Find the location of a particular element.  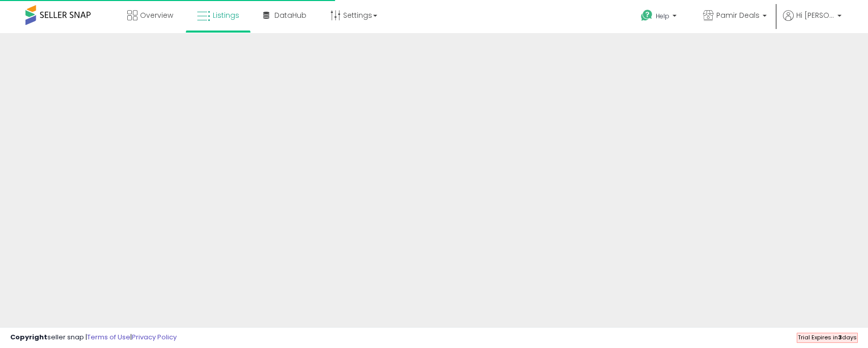

span: Trial Expires in days is located at coordinates (827, 338).